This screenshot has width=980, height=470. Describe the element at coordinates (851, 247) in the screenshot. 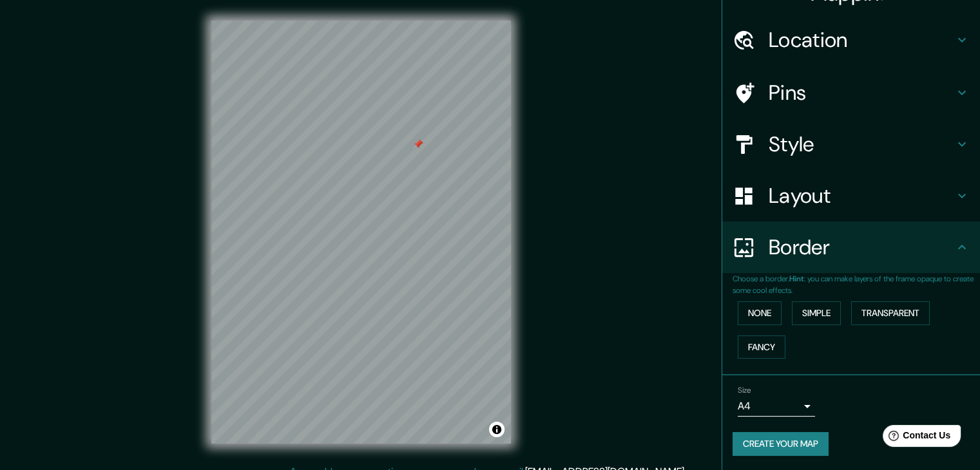

I see `div: Border` at that location.